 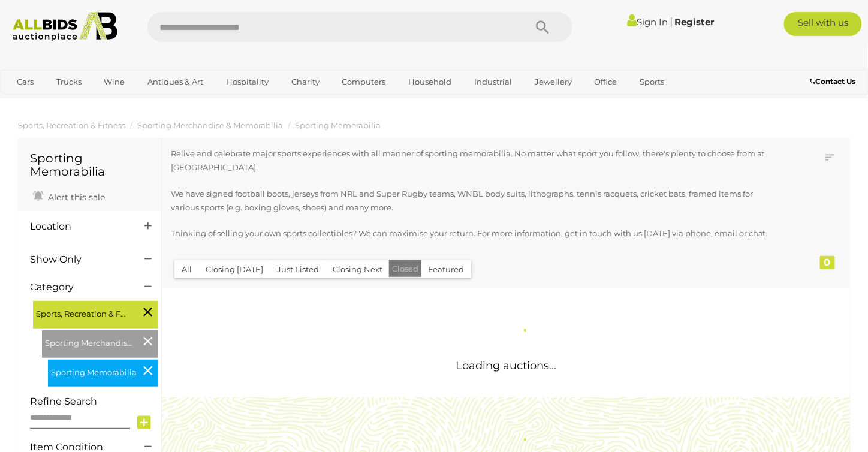 What do you see at coordinates (364, 81) in the screenshot?
I see `a: Computers` at bounding box center [364, 81].